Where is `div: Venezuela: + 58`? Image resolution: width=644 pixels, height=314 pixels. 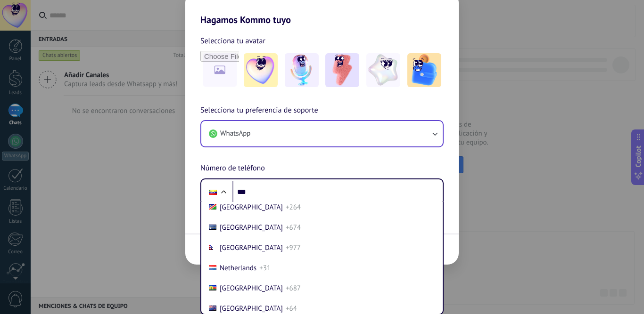 div: Venezuela: + 58 is located at coordinates (213, 192).